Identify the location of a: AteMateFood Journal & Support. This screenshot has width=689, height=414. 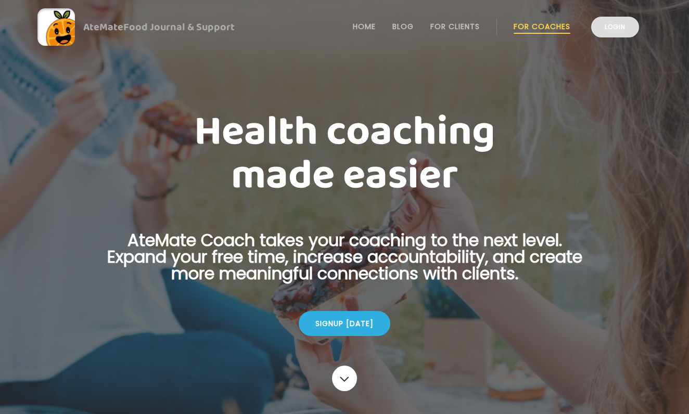
(344, 27).